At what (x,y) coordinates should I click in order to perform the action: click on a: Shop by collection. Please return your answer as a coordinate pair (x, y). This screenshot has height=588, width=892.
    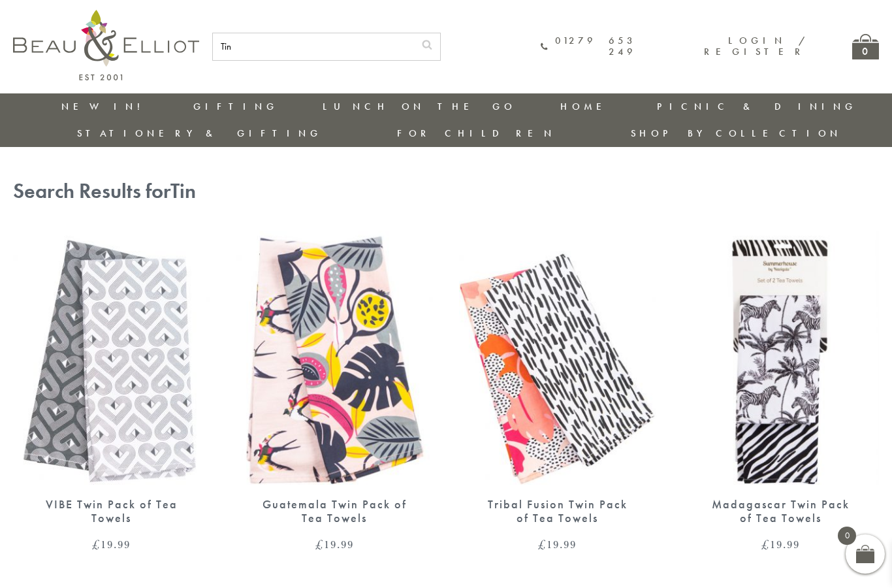
    Looking at the image, I should click on (736, 133).